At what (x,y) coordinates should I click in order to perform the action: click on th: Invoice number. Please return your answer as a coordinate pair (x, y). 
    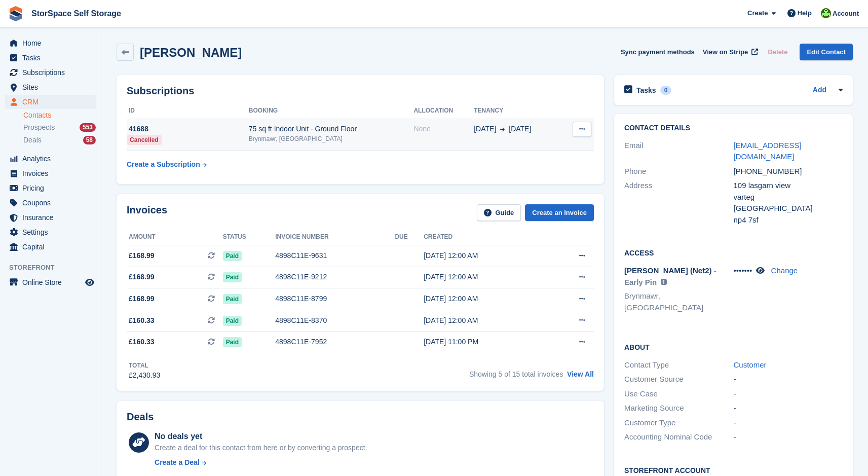
    Looking at the image, I should click on (335, 238).